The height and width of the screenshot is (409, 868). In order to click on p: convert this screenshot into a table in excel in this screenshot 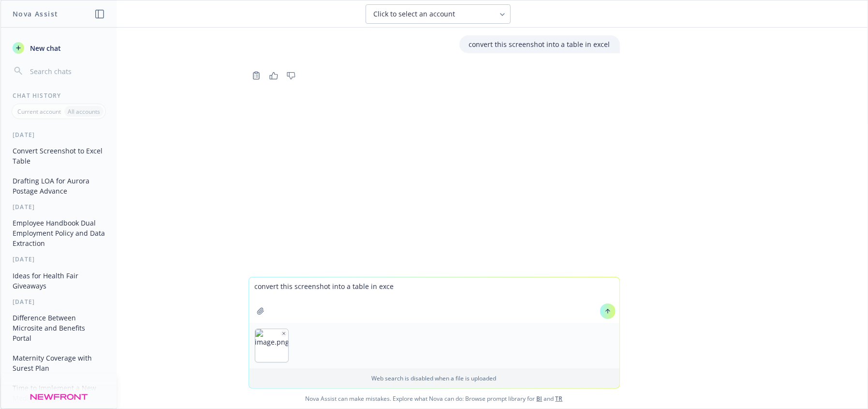, I will do `click(540, 44)`.